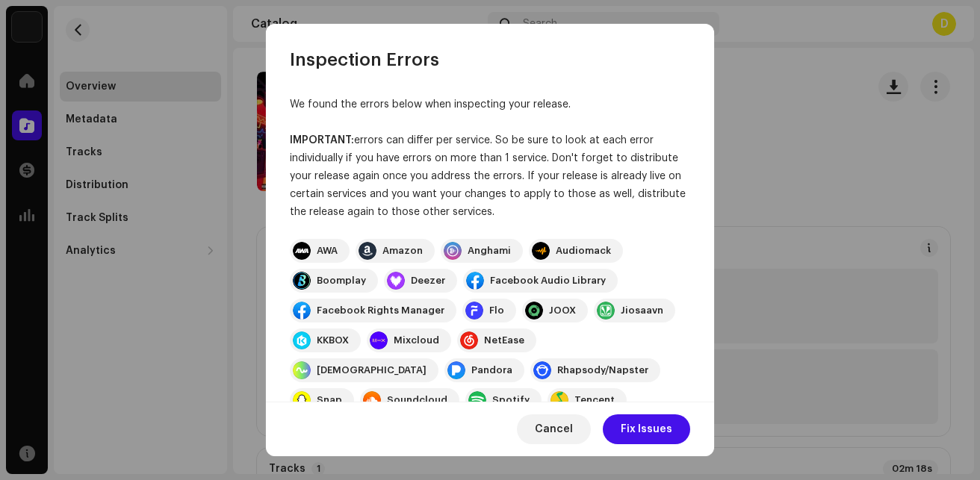  What do you see at coordinates (547, 280) in the screenshot?
I see `div: Facebook Audio Library` at bounding box center [547, 280].